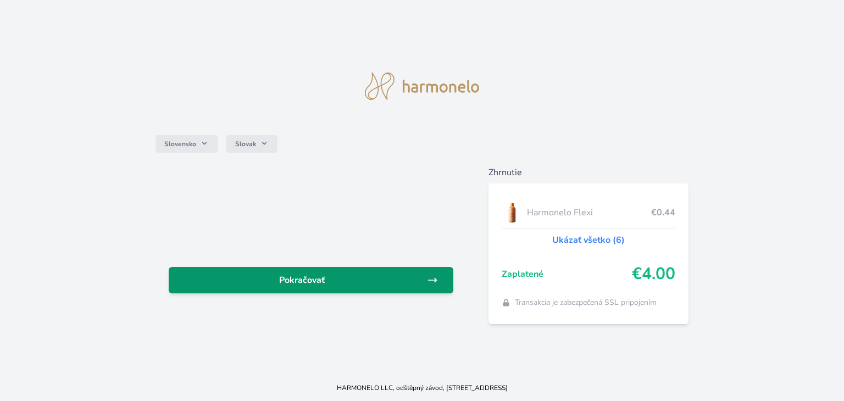 The width and height of the screenshot is (844, 401). Describe the element at coordinates (186, 144) in the screenshot. I see `button: Slovensko` at that location.